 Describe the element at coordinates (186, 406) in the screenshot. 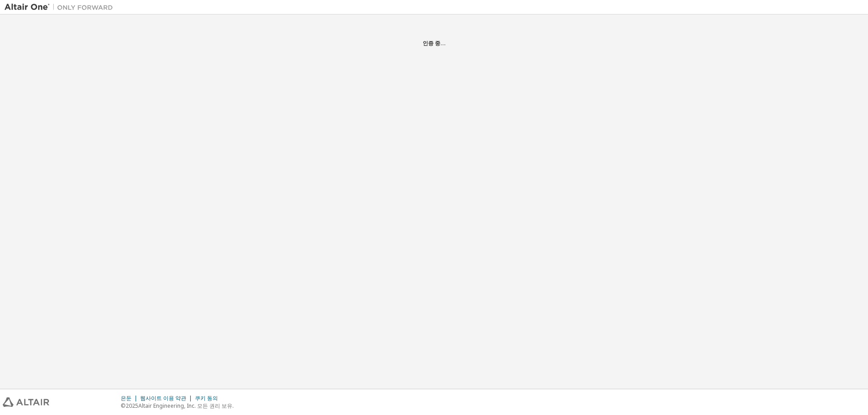

I see `font: Altair Engineering, Inc. 모든 권리 보유.` at that location.